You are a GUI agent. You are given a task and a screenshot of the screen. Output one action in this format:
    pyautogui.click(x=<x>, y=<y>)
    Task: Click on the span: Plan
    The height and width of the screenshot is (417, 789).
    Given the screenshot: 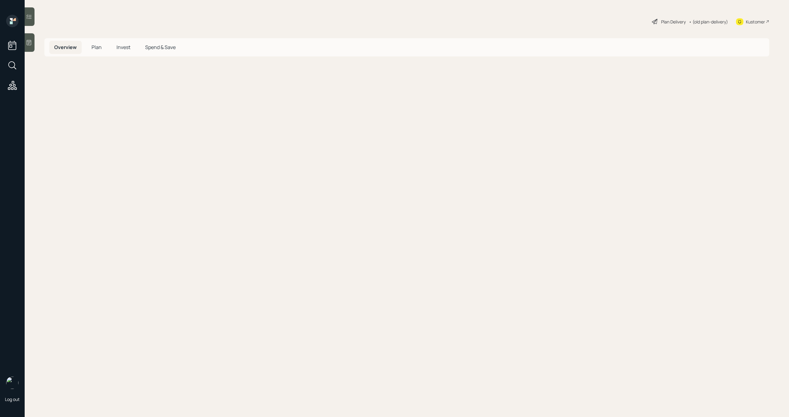 What is the action you would take?
    pyautogui.click(x=97, y=47)
    